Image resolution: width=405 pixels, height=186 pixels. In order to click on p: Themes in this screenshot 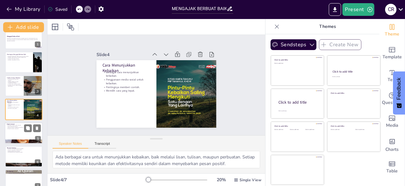, I will do `click(327, 27)`.